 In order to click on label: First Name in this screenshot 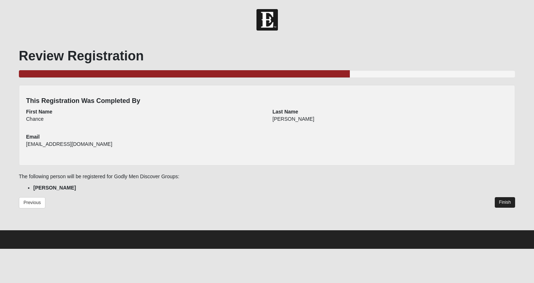, I will do `click(39, 112)`.